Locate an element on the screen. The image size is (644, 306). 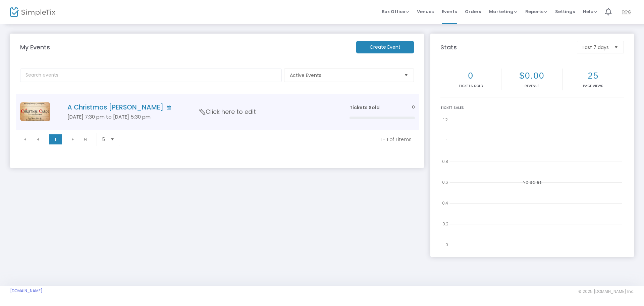
m-button: Create Event is located at coordinates (385, 47).